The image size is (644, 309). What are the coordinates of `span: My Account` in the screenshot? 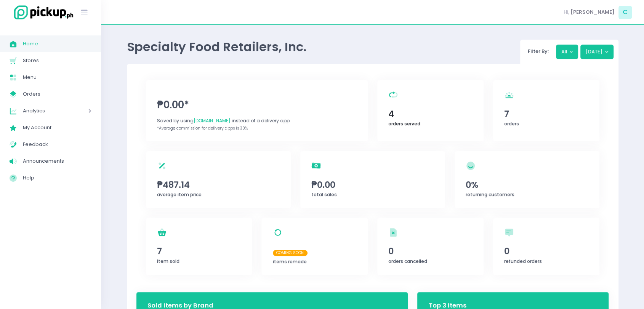 It's located at (57, 127).